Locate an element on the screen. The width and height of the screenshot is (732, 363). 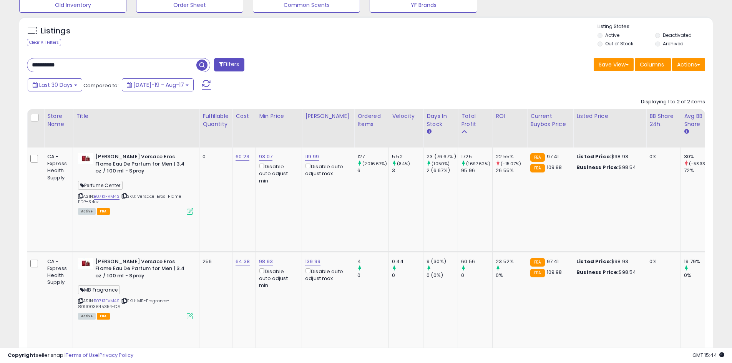
div: 72% is located at coordinates (699, 171).